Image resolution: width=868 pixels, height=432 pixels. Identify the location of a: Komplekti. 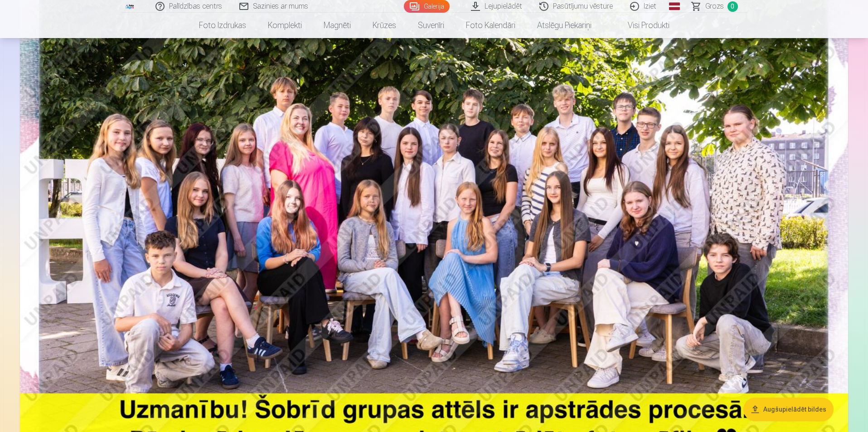
(285, 25).